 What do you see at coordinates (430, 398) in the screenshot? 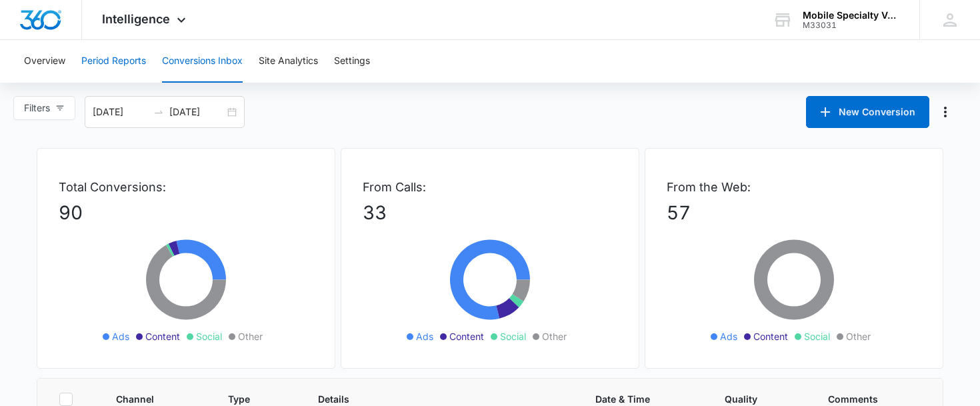
I see `span: Details` at bounding box center [430, 398].